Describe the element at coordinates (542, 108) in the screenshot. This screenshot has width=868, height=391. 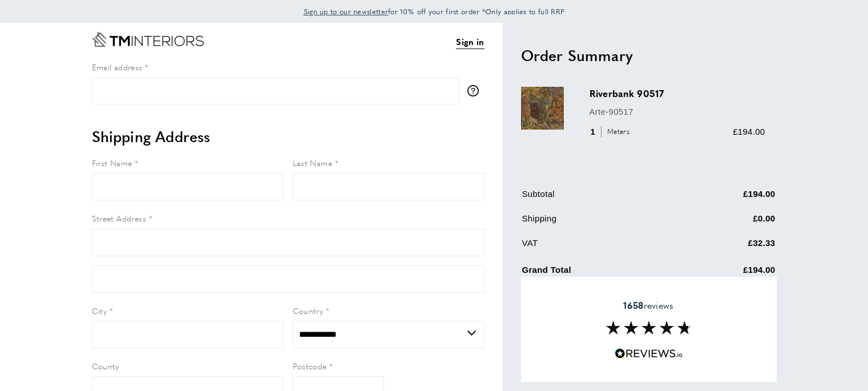
I see `img: Riverbank 90517` at that location.